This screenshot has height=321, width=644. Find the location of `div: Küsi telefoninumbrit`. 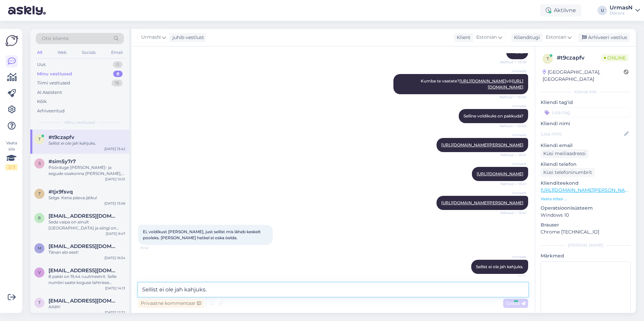

div: Küsi telefoninumbrit is located at coordinates (568, 172).